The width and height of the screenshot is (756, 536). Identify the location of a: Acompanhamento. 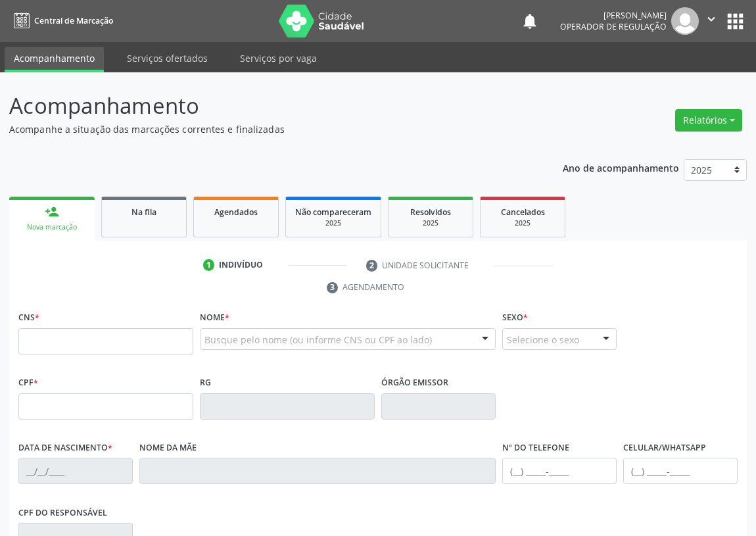
(54, 59).